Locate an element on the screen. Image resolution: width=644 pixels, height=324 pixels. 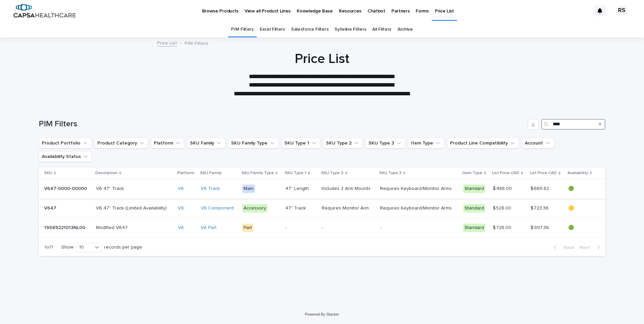
button: Account is located at coordinates (538, 143).